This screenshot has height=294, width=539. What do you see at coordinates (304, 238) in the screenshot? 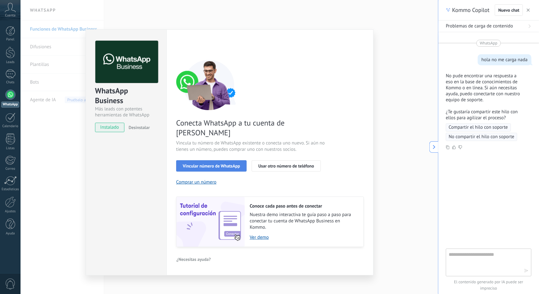
I see `a: Ver demo` at bounding box center [304, 238].